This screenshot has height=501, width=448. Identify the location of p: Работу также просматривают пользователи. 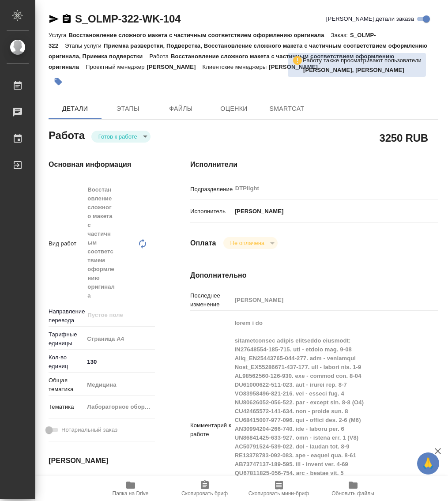
(362, 60).